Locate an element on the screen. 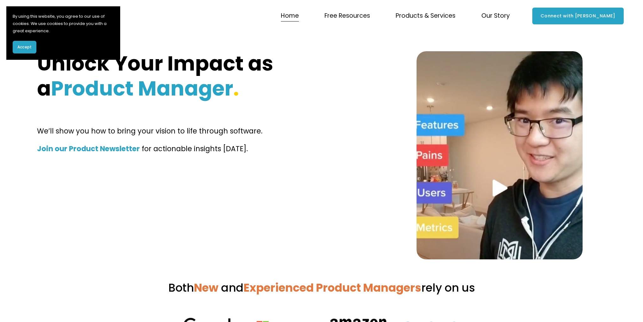  span: and is located at coordinates (232, 287).